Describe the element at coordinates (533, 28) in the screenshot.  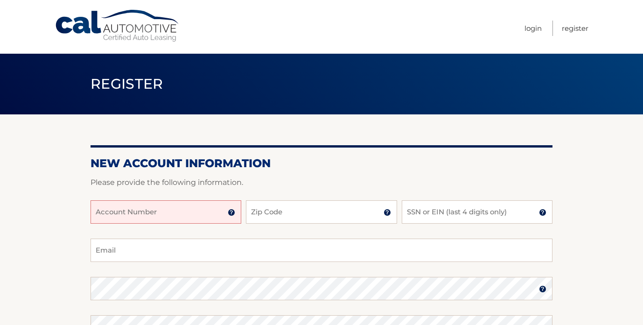
I see `a: Login` at that location.